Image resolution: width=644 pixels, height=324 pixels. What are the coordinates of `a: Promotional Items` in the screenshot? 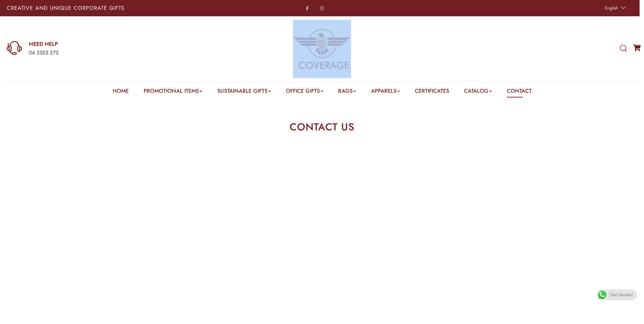 It's located at (173, 92).